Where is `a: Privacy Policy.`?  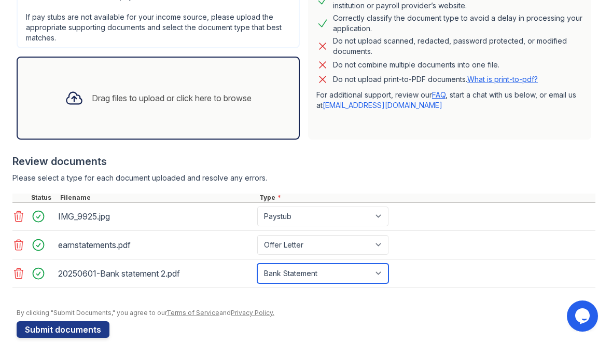
a: Privacy Policy. is located at coordinates (253, 312).